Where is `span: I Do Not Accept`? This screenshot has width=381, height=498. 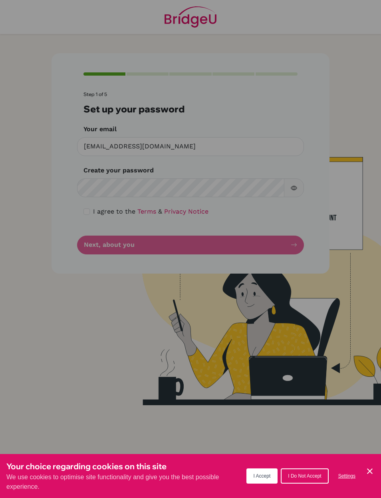 span: I Do Not Accept is located at coordinates (305, 476).